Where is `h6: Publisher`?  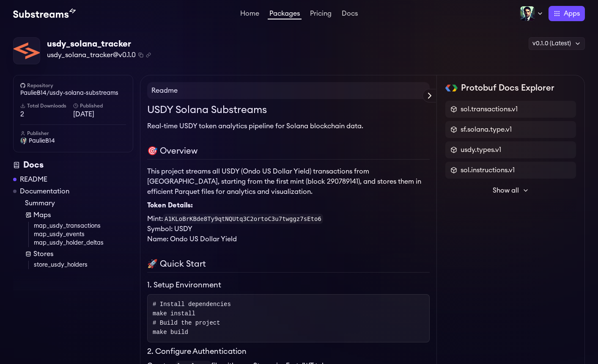
h6: Publisher is located at coordinates (73, 133).